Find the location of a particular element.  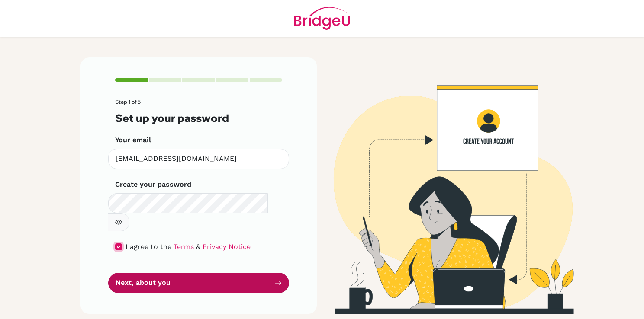

input: Insert your email* is located at coordinates (199, 159).